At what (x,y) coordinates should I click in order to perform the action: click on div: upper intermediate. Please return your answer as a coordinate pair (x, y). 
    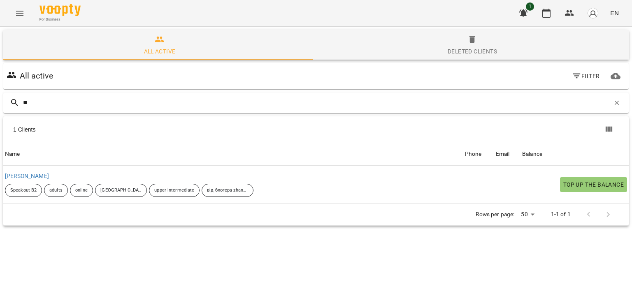
    Looking at the image, I should click on (174, 191).